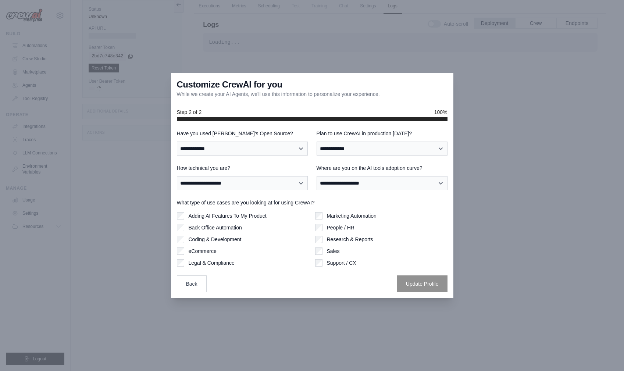  What do you see at coordinates (342, 263) in the screenshot?
I see `label: Support / CX` at bounding box center [342, 263].